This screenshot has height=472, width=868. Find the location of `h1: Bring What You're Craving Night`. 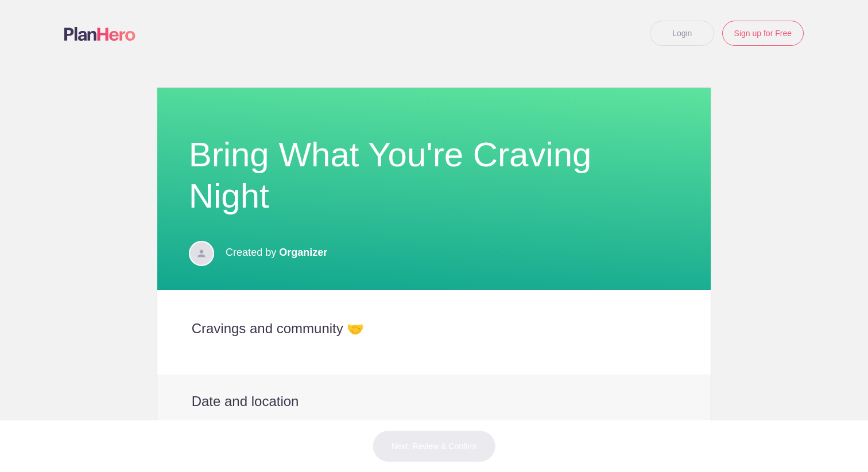

h1: Bring What You're Craving Night is located at coordinates (434, 176).